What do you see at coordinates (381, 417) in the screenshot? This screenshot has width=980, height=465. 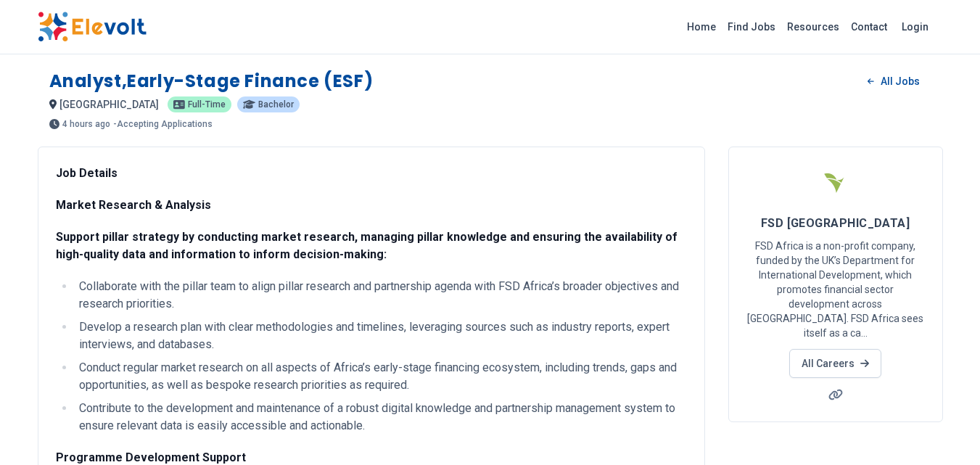 I see `li: Contribute to the development and maintenance of a robust digital knowledge and partnership manag...` at bounding box center [381, 417].